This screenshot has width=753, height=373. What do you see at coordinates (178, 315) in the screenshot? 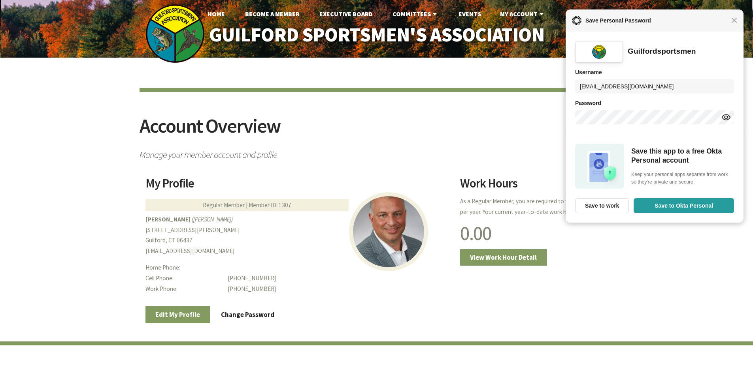
I see `a: Edit My Profile` at bounding box center [178, 315].